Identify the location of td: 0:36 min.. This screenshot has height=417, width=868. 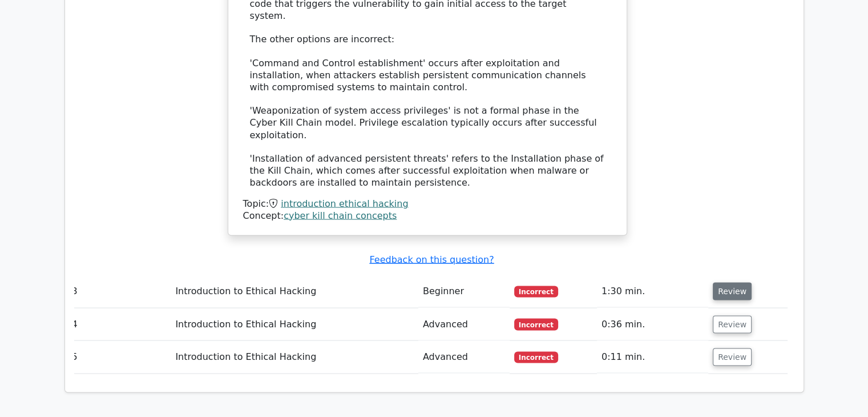
(652, 324).